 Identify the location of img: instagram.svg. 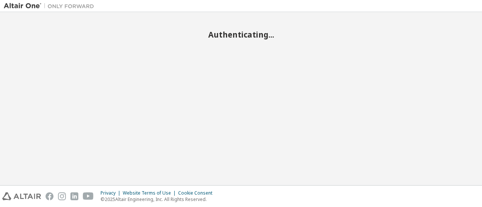
(62, 196).